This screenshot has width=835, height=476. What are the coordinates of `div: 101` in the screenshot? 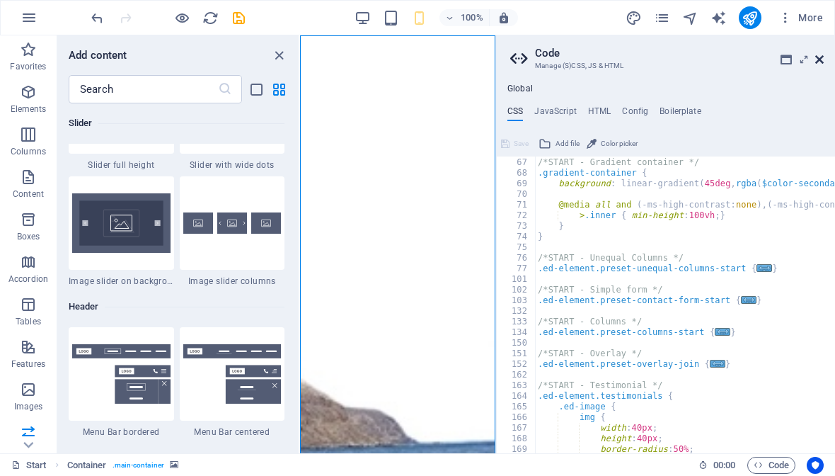 It's located at (517, 279).